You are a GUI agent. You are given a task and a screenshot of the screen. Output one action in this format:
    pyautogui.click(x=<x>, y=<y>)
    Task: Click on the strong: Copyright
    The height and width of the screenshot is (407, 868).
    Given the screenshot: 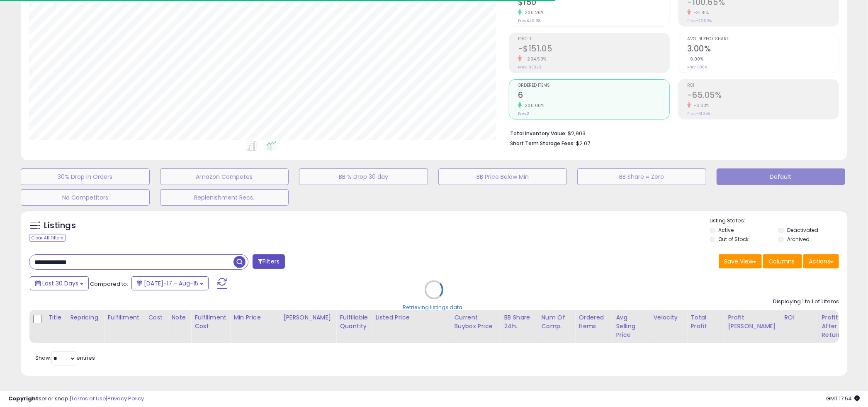 What is the action you would take?
    pyautogui.click(x=23, y=398)
    